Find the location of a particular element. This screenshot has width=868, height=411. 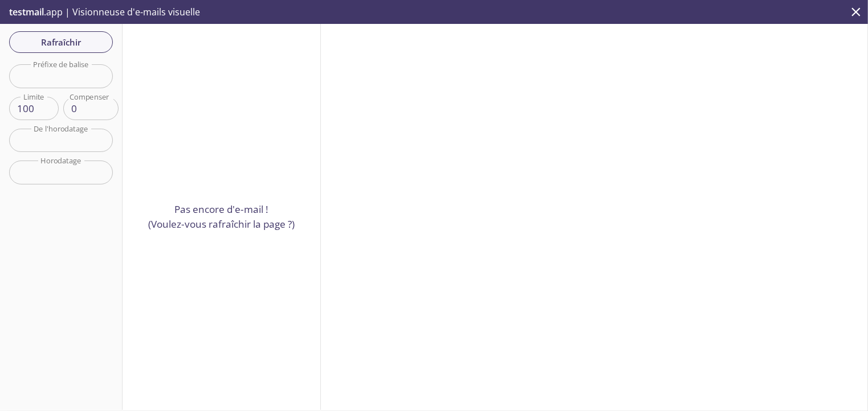

button: Rafraîchir is located at coordinates (61, 42).